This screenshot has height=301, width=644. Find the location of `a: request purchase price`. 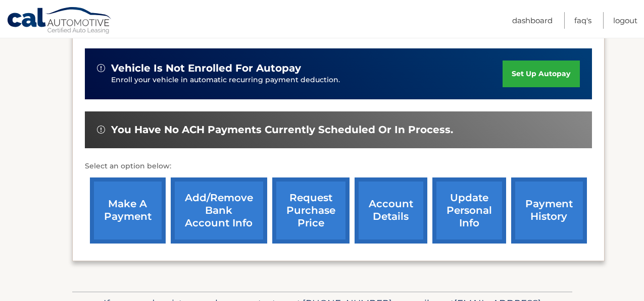

a: request purchase price is located at coordinates (311, 211).